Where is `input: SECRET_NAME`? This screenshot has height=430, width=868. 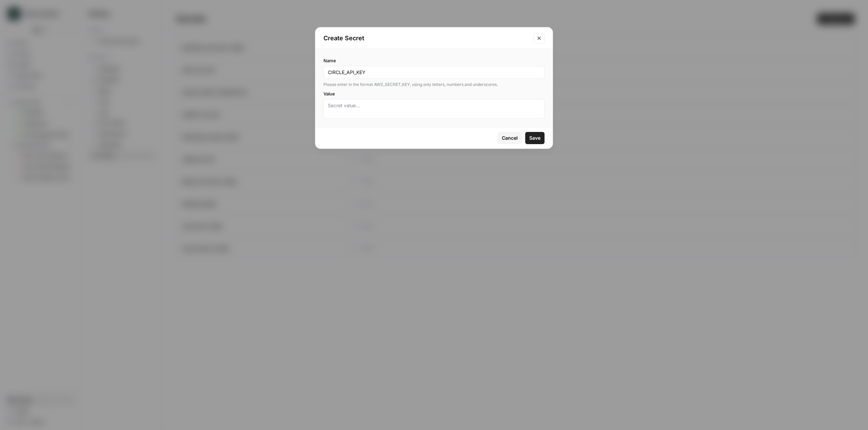
input: SECRET_NAME is located at coordinates (434, 72).